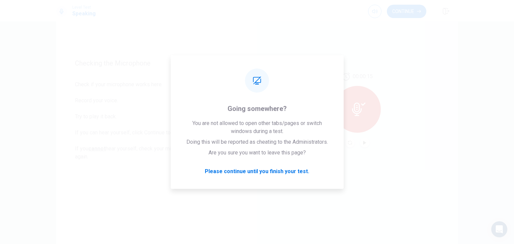  What do you see at coordinates (363, 77) in the screenshot?
I see `span: 00:00:15` at bounding box center [363, 77].